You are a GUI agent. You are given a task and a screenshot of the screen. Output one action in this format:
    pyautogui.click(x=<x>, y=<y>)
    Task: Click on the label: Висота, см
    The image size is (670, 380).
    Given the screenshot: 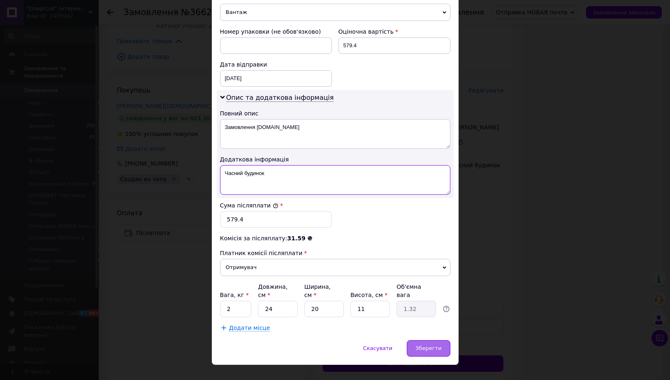 What is the action you would take?
    pyautogui.click(x=369, y=295)
    